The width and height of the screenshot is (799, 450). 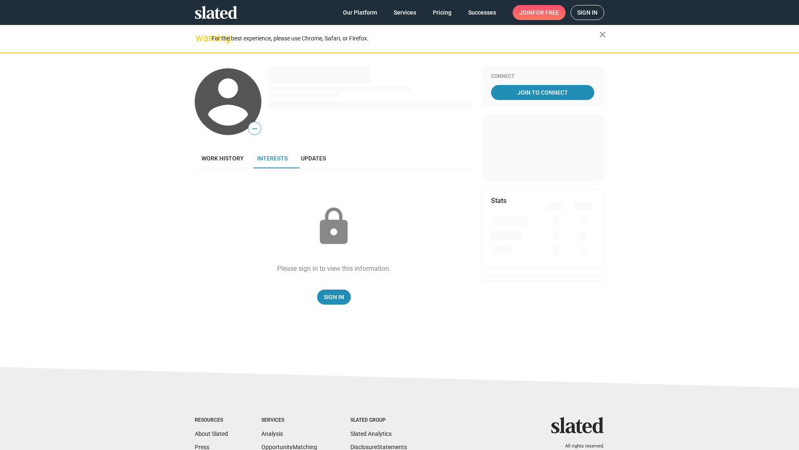 I want to click on a: Services, so click(x=405, y=12).